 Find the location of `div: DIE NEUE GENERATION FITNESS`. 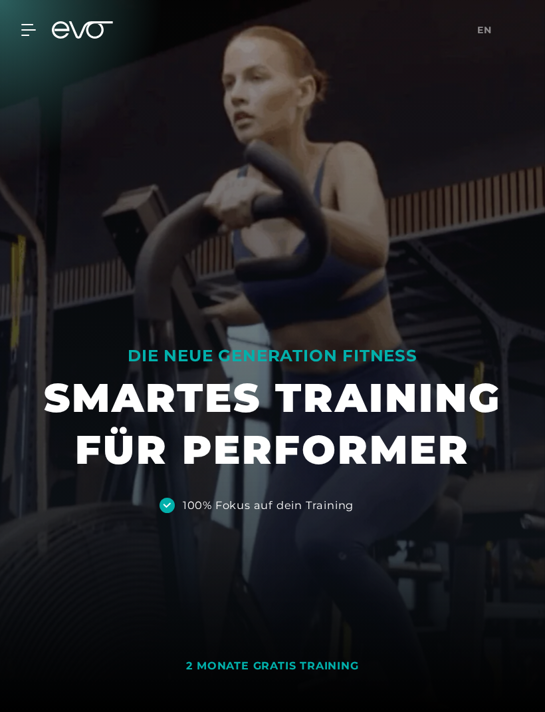

div: DIE NEUE GENERATION FITNESS is located at coordinates (273, 356).